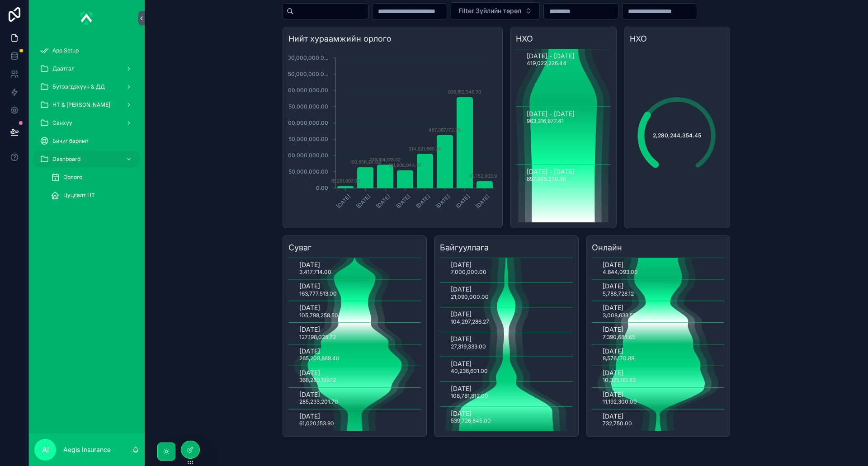 The width and height of the screenshot is (868, 466). What do you see at coordinates (495, 11) in the screenshot?
I see `button: Select Button` at bounding box center [495, 11].